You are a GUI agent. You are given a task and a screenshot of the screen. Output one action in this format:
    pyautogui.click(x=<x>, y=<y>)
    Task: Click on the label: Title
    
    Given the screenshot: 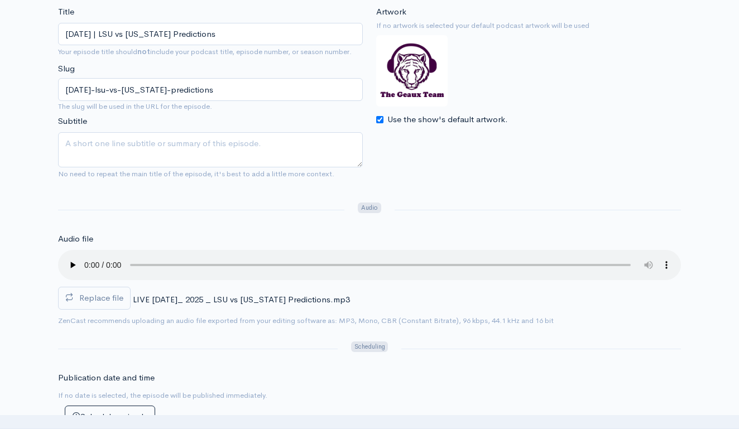 What is the action you would take?
    pyautogui.click(x=66, y=12)
    